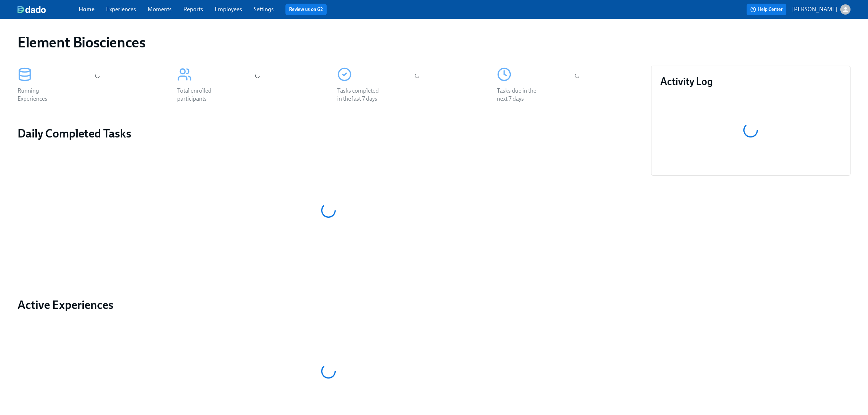 The width and height of the screenshot is (868, 415). What do you see at coordinates (329, 305) in the screenshot?
I see `h2: Active Experiences` at bounding box center [329, 305].